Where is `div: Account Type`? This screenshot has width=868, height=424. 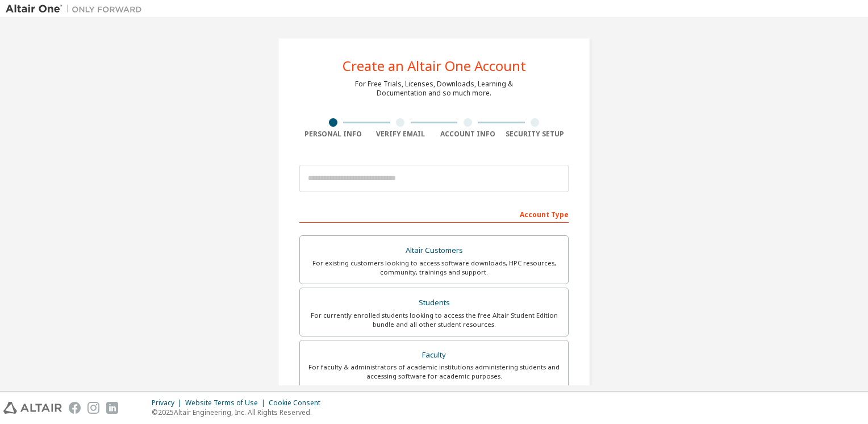
div: Account Type is located at coordinates (434, 214).